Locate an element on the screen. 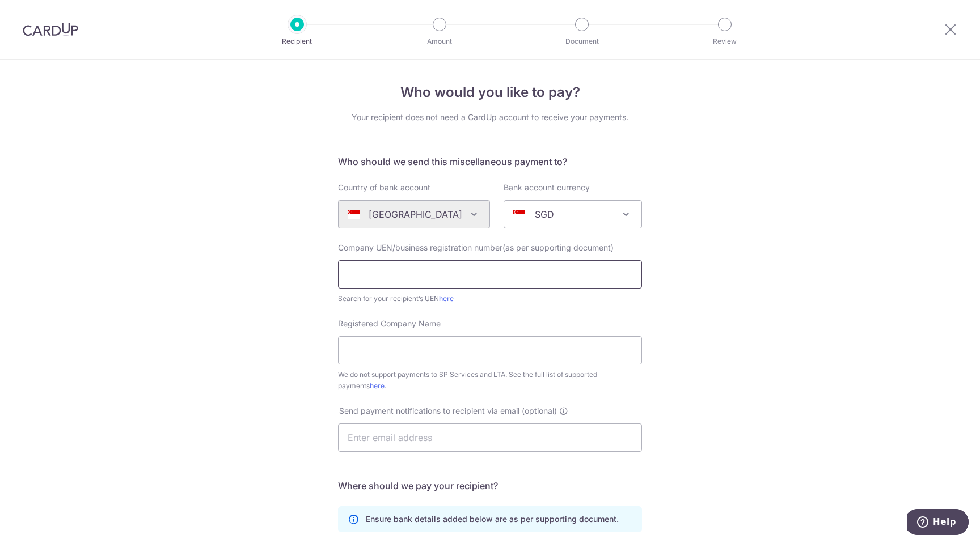  span: Company UEN/business registration number(as per supporting document) is located at coordinates (476, 247).